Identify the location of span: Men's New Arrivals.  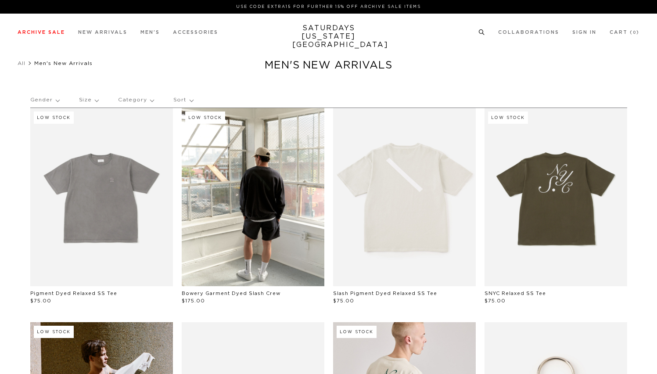
(63, 63).